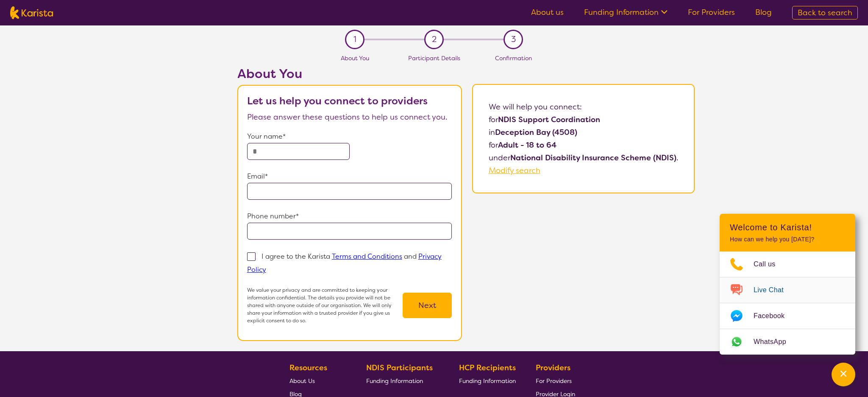 The width and height of the screenshot is (868, 397). I want to click on a: About Us, so click(318, 381).